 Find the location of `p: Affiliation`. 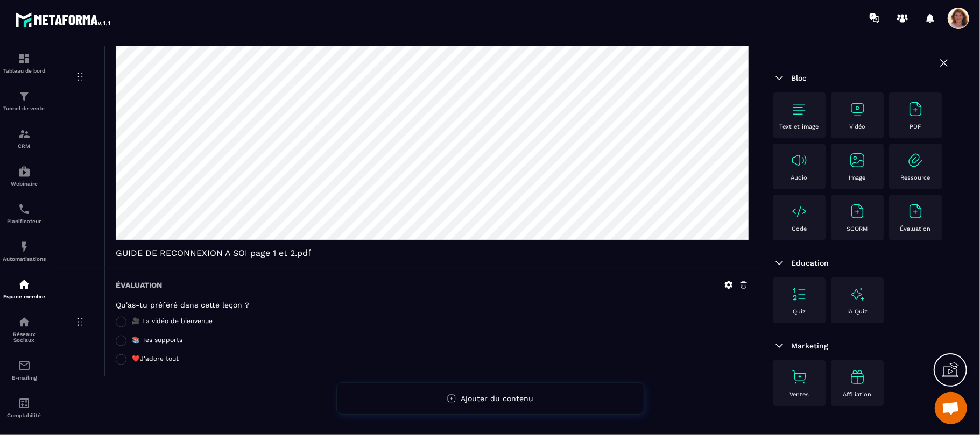

p: Affiliation is located at coordinates (857, 394).